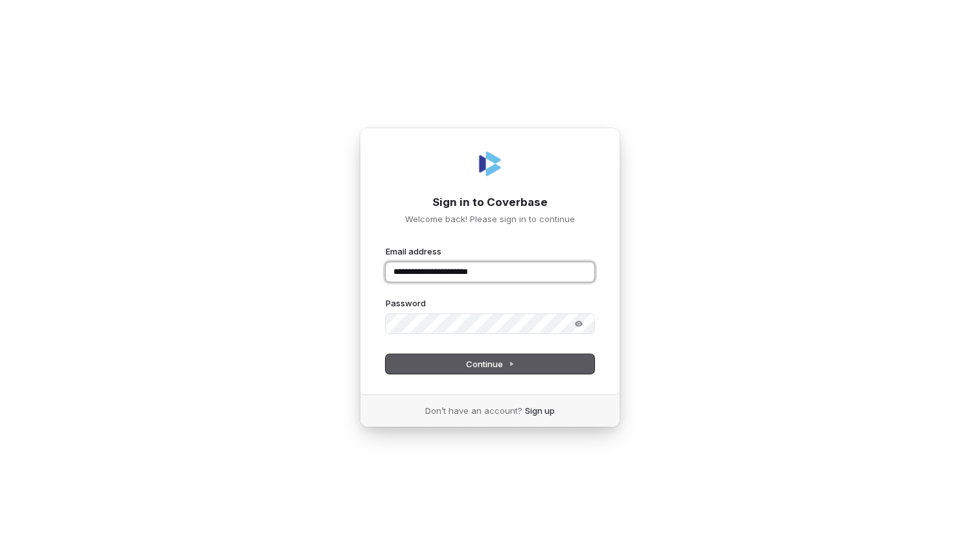  What do you see at coordinates (473, 410) in the screenshot?
I see `span: Don’t have an account?` at bounding box center [473, 410].